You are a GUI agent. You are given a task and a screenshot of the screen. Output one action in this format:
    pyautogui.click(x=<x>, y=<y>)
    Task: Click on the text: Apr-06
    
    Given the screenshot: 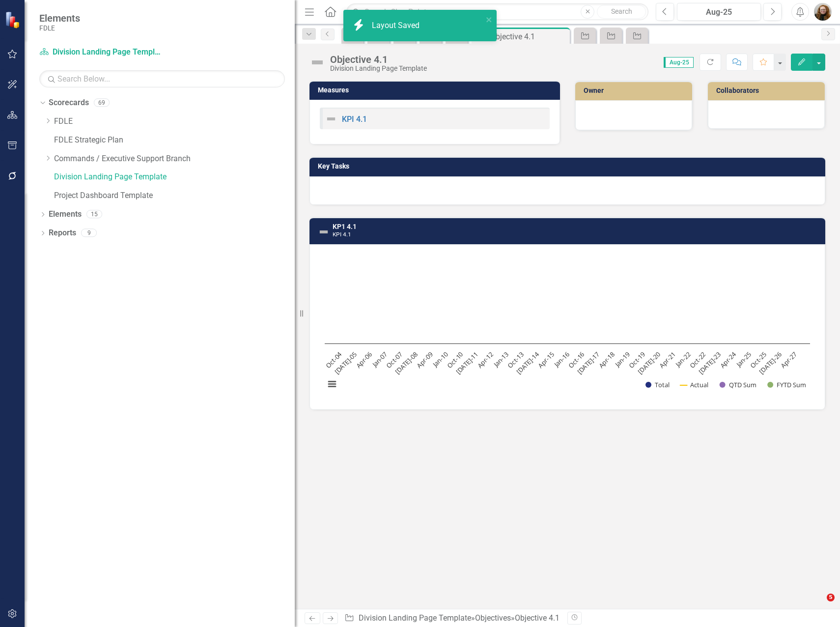 What is the action you would take?
    pyautogui.click(x=364, y=360)
    